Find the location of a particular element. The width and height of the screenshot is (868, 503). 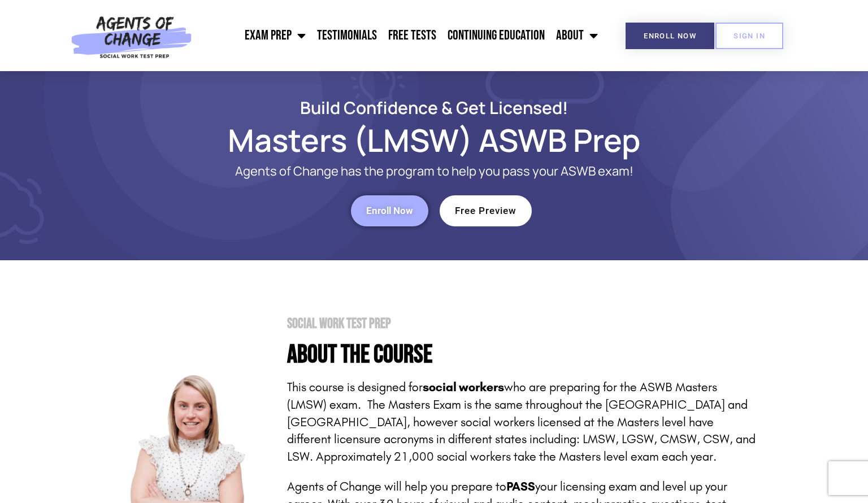

a: Free Tests is located at coordinates (412, 35).